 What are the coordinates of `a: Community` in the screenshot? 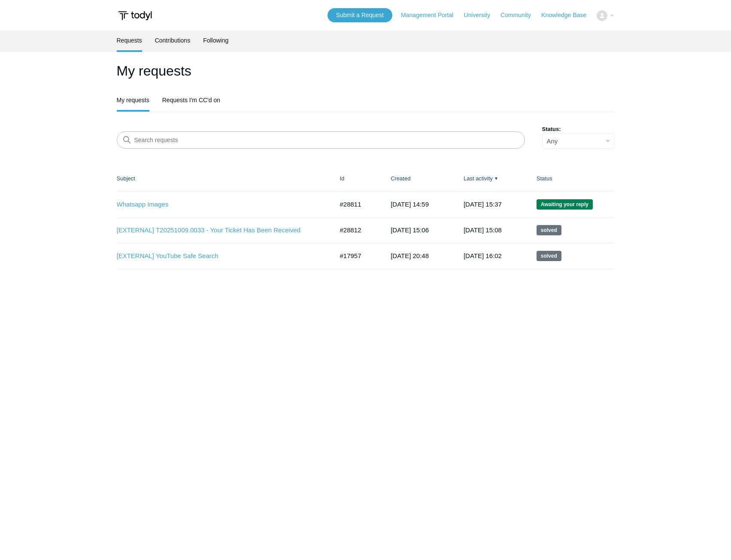 It's located at (520, 15).